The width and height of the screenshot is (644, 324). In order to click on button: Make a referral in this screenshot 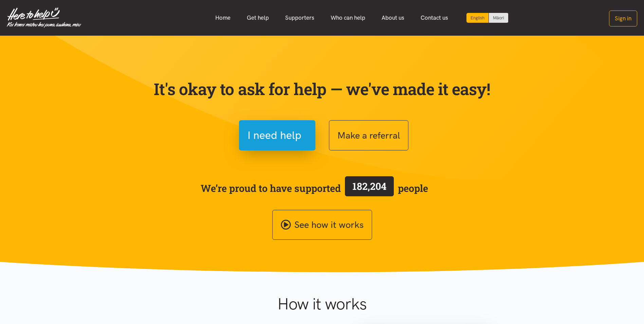, I will do `click(369, 135)`.